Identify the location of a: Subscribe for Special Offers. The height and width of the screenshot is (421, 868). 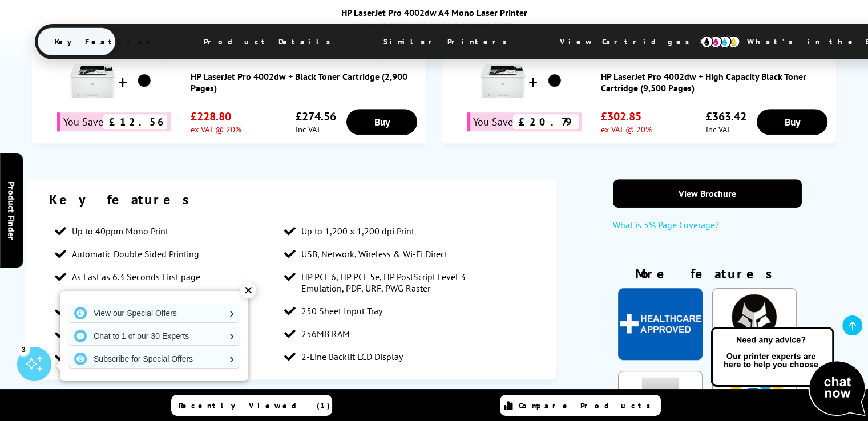
(154, 359).